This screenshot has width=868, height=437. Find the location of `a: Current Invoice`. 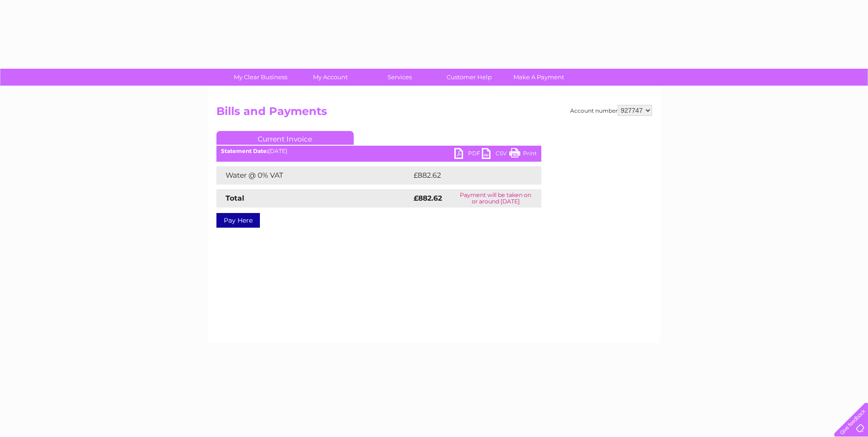

a: Current Invoice is located at coordinates (285, 138).